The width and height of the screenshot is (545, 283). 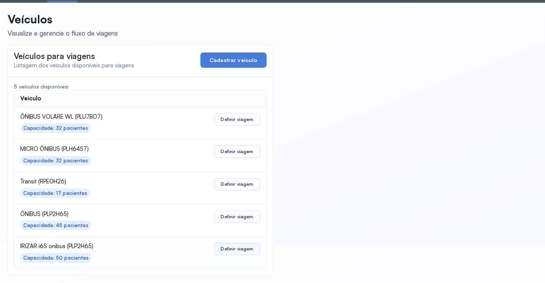 I want to click on span: Veículos para viagens, so click(x=54, y=56).